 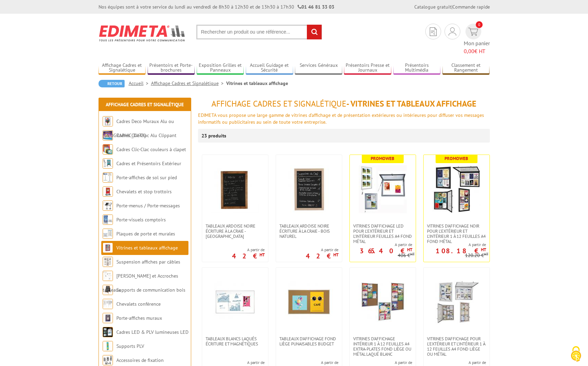 I want to click on p: EDIMETA vous propose une large gamme de vitrines d'affichage et de présentation extérieures ou in..., so click(x=344, y=119).